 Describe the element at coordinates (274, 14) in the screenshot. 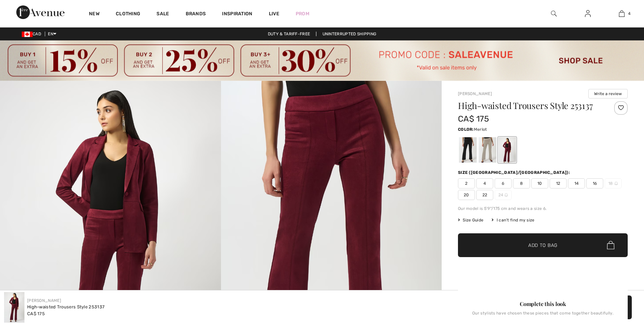

I see `a: Live` at that location.